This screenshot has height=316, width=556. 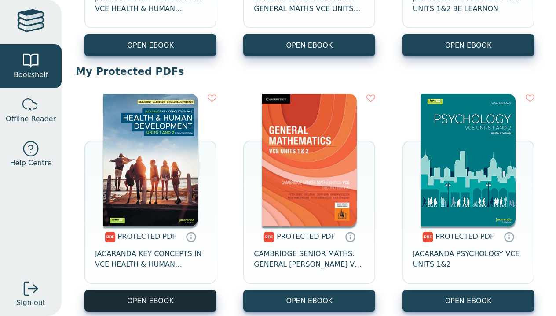 What do you see at coordinates (31, 302) in the screenshot?
I see `span: Sign out` at bounding box center [31, 302].